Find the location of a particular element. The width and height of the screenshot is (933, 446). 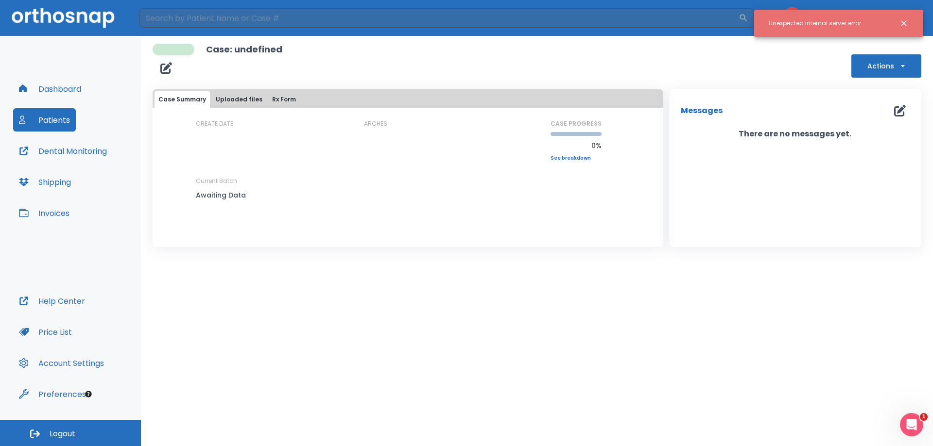

div: Unexpected internal server error is located at coordinates (815, 23).